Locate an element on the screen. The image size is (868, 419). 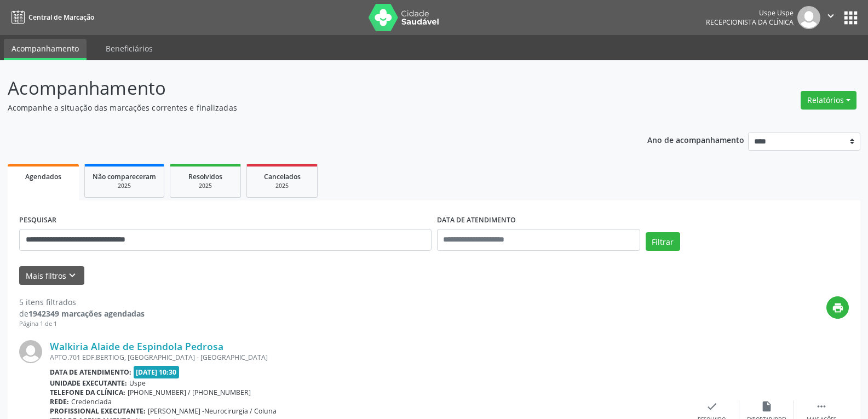
p: Acompanhamento is located at coordinates (306, 88).